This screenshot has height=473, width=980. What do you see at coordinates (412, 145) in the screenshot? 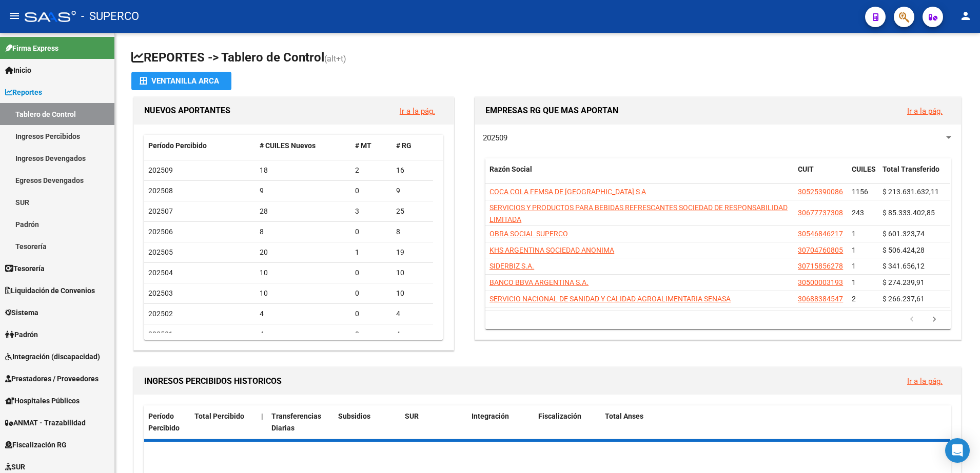
I see `datatable-header-cell: # RG` at bounding box center [412, 145].